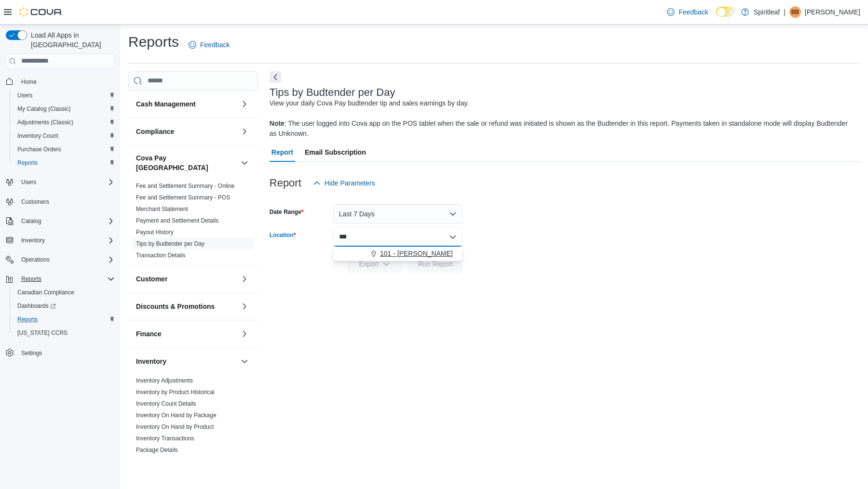  I want to click on img: Cova, so click(41, 12).